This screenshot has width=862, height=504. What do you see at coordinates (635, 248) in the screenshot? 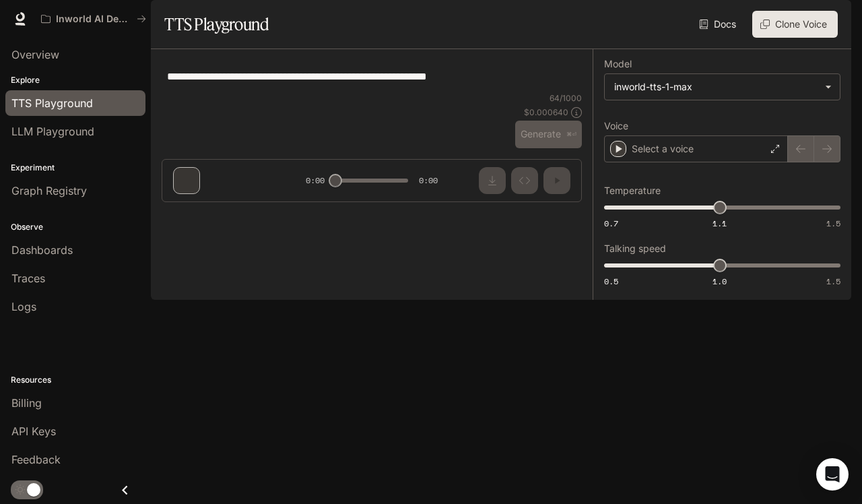
I see `p: Talking speed` at bounding box center [635, 248].